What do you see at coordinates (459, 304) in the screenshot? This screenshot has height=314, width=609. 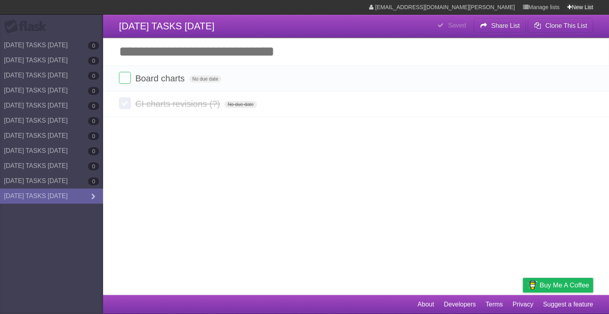 I see `a: Developers` at bounding box center [459, 304].